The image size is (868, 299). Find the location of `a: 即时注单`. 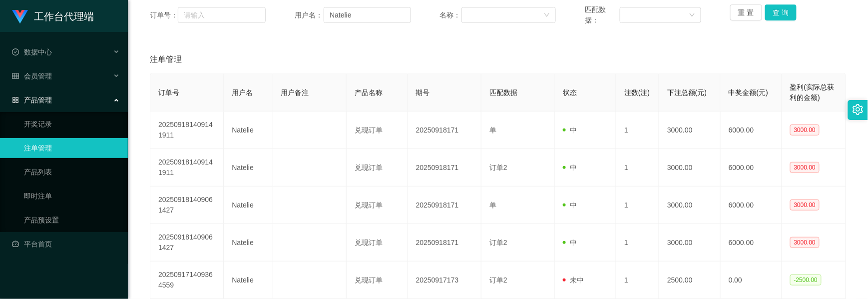

a: 即时注单 is located at coordinates (72, 196).